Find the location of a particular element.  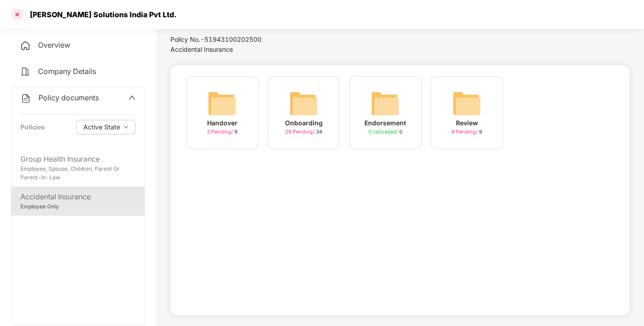

span: Company Details is located at coordinates (67, 71).